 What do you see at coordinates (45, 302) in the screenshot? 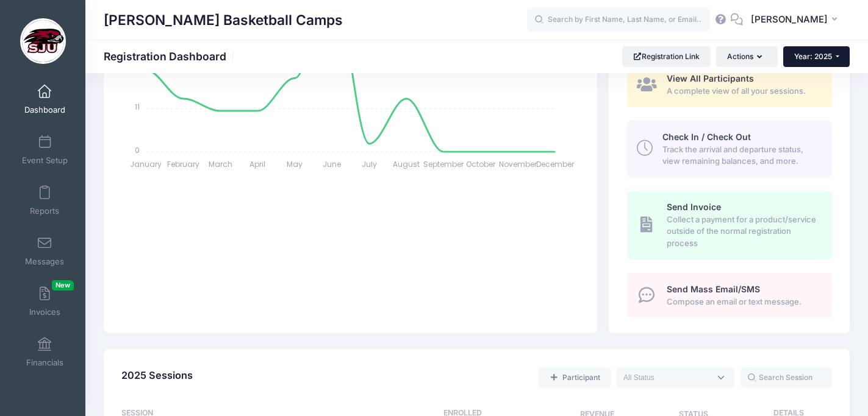
I see `a: InvoicesNew` at bounding box center [45, 302].